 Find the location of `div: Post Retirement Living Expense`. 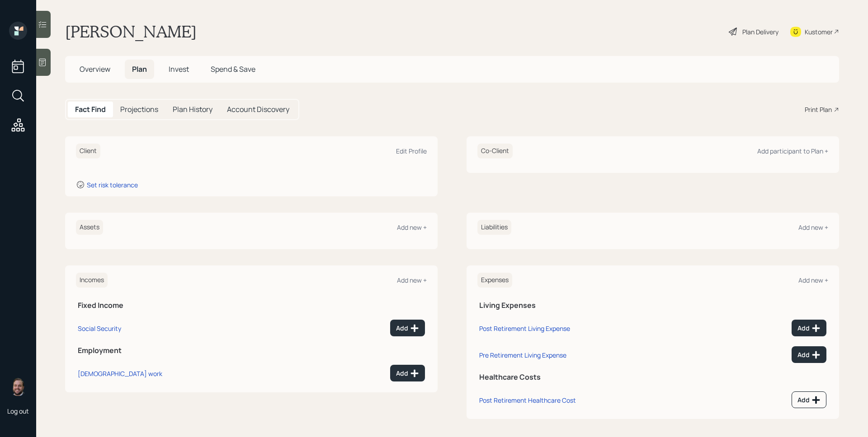

div: Post Retirement Living Expense is located at coordinates (524, 328).